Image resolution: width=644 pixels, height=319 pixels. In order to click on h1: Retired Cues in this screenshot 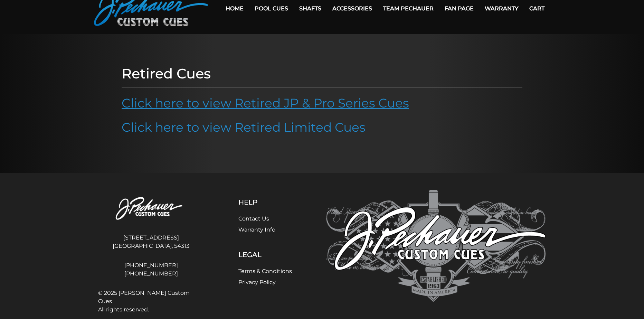, I will do `click(322, 74)`.